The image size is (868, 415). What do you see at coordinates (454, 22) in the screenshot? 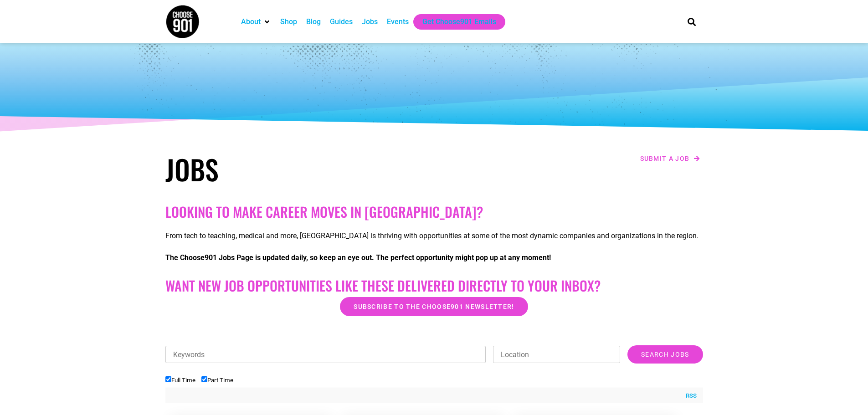
I see `nav: Main nav` at bounding box center [454, 22].